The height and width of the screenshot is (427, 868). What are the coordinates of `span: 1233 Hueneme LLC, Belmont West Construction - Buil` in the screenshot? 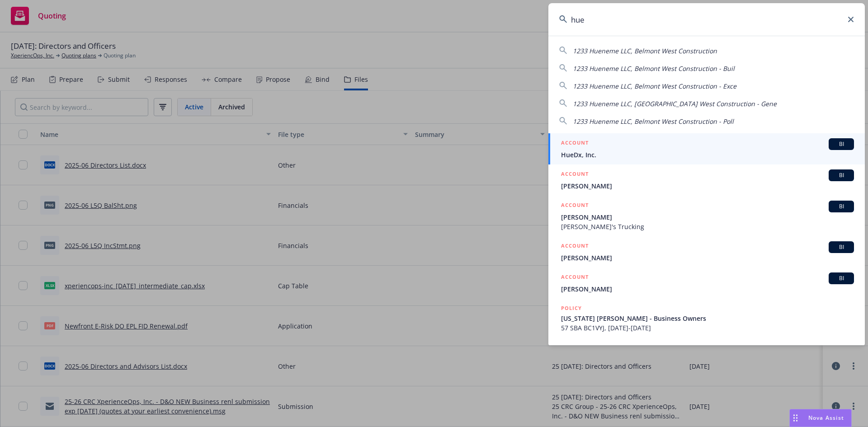 It's located at (654, 68).